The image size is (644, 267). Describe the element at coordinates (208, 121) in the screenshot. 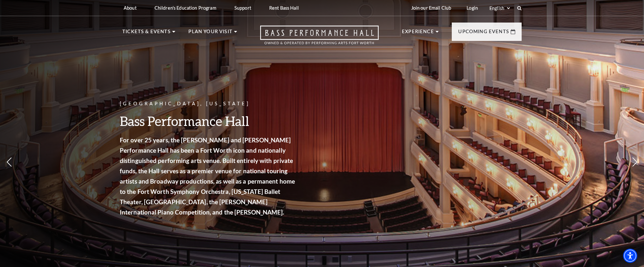

I see `h3: Bass Performance Hall` at that location.